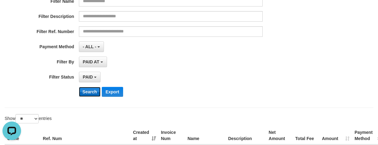 Image resolution: width=378 pixels, height=145 pixels. What do you see at coordinates (205, 135) in the screenshot?
I see `th: Name` at bounding box center [205, 135].